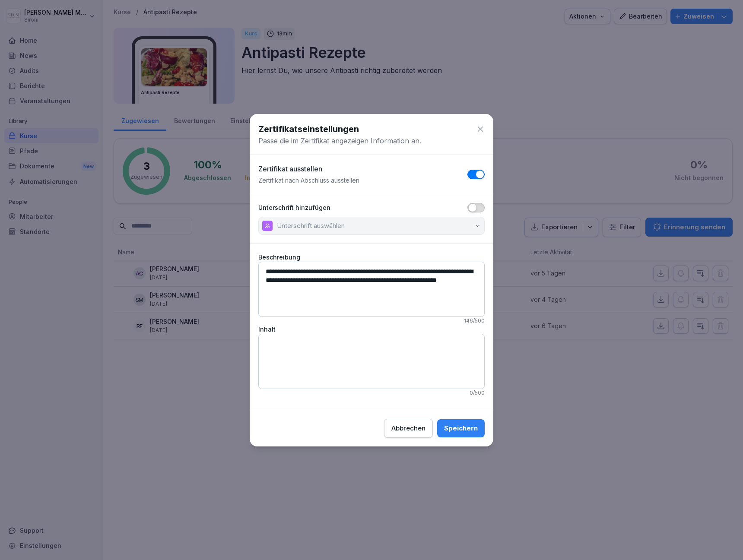 Image resolution: width=743 pixels, height=560 pixels. Describe the element at coordinates (311, 226) in the screenshot. I see `p: Unterschrift auswählen` at that location.